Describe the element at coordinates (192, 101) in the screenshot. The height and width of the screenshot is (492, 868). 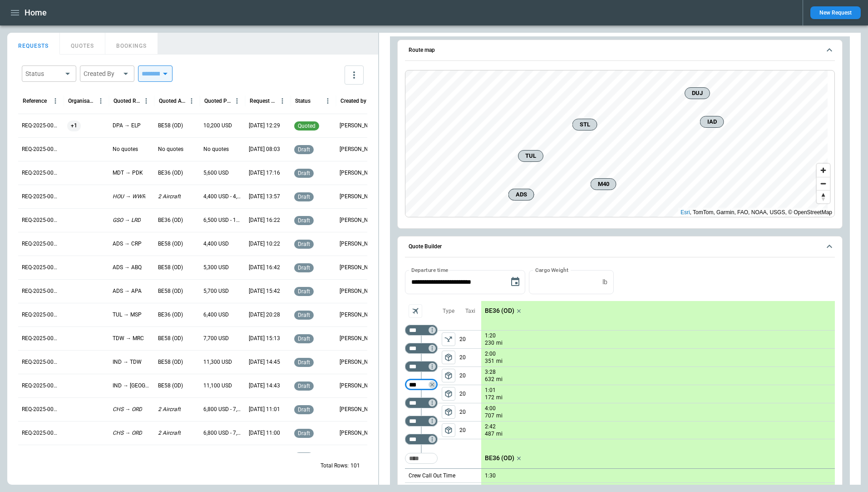
I see `button: Quoted Aircraft column menu` at that location.